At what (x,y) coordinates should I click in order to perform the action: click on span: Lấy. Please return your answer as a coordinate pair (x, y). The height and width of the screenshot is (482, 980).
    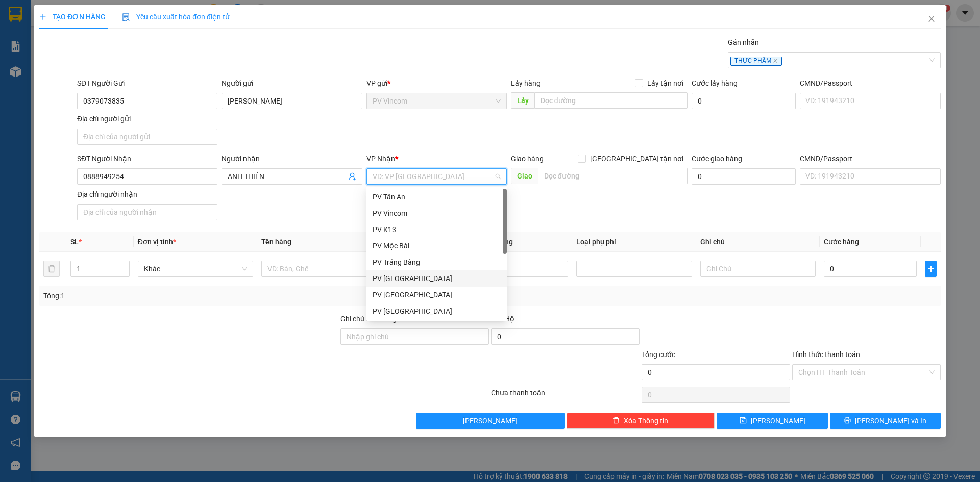
    Looking at the image, I should click on (523, 100).